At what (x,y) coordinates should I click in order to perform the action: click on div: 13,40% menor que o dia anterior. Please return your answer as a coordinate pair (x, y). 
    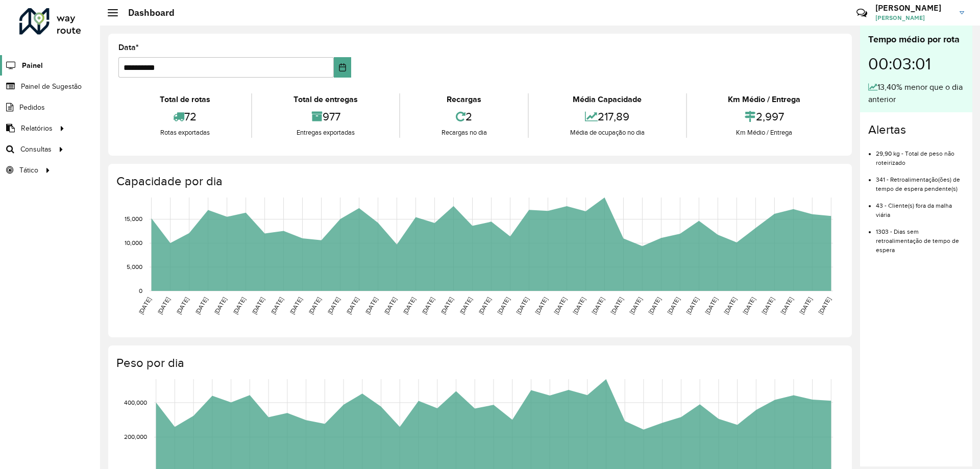
    Looking at the image, I should click on (916, 94).